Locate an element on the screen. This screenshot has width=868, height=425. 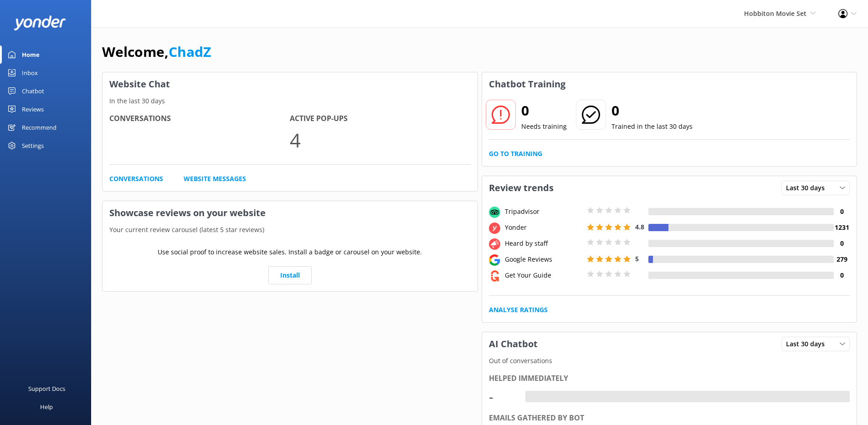
div: Recommend is located at coordinates (39, 127).